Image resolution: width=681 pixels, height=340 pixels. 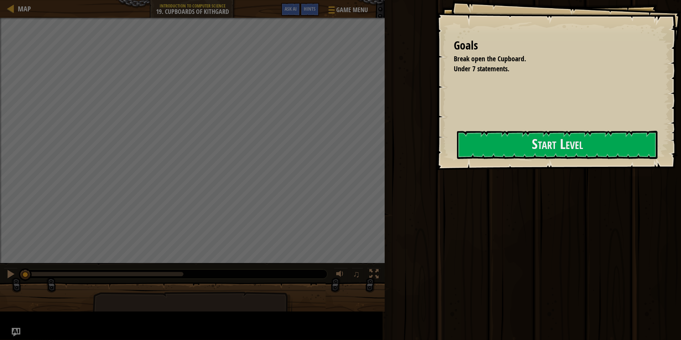 I want to click on li: Break open the Cupboard., so click(x=550, y=59).